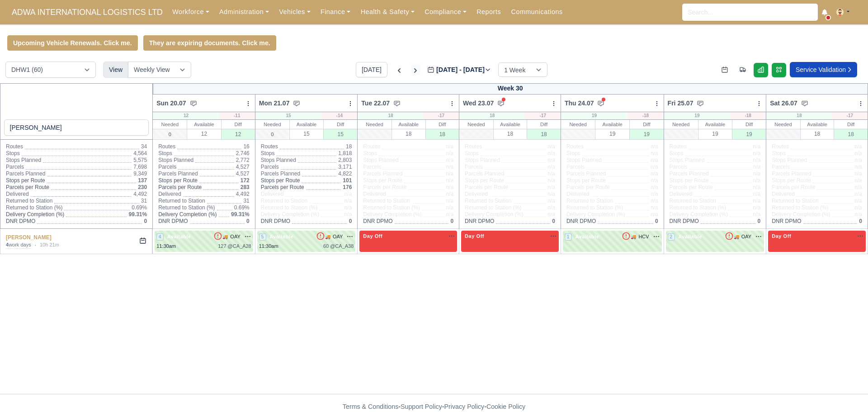 The height and width of the screenshot is (412, 868). I want to click on a: ADWA INTERNATIONAL LOGISTICS LTD, so click(87, 12).